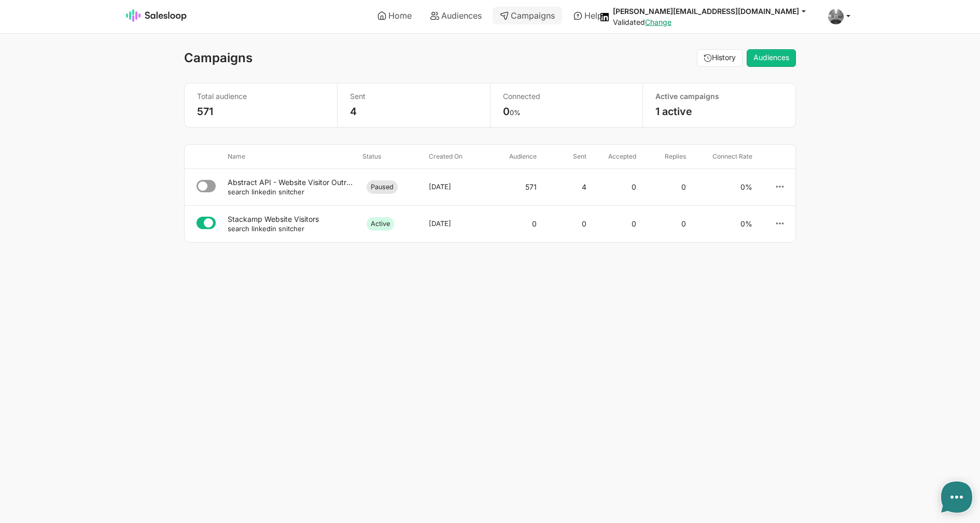 This screenshot has height=523, width=980. I want to click on div: Validated, so click(714, 22).